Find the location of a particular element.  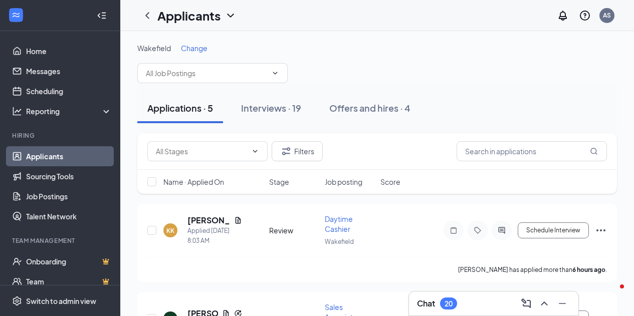

div: Switch to admin view is located at coordinates (61, 301).